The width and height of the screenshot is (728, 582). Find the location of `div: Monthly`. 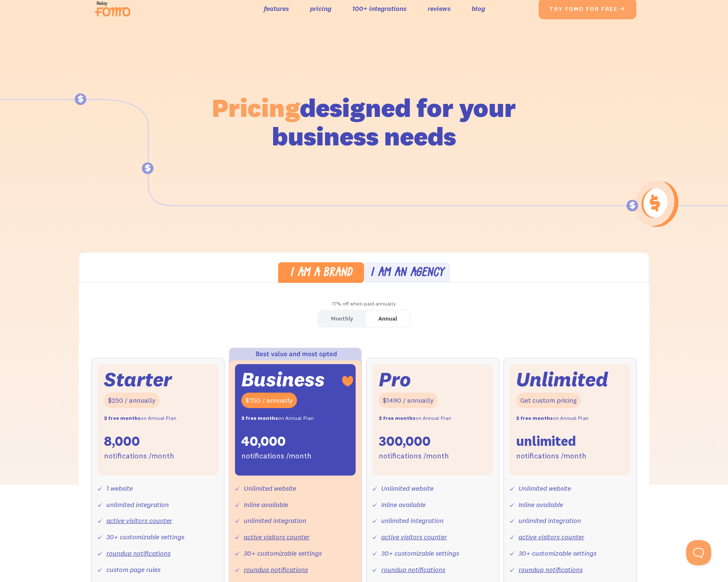

div: Monthly is located at coordinates (342, 319).